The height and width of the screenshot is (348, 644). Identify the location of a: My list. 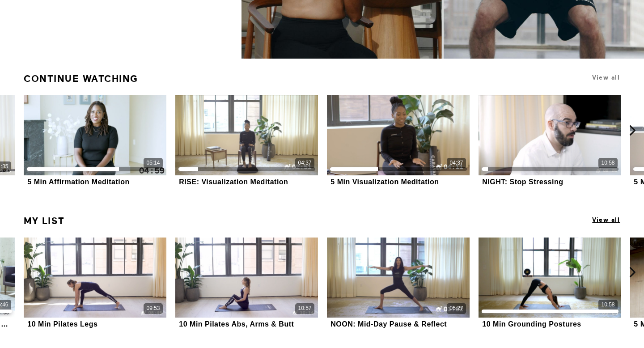
(44, 221).